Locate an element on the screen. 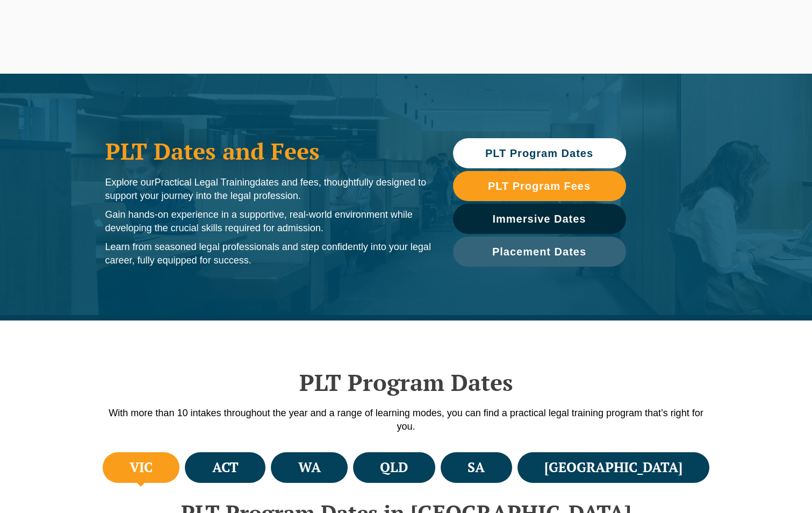  p: Learn from seasoned legal professionals and step confidently into your legal career, fully equipp... is located at coordinates (268, 253).